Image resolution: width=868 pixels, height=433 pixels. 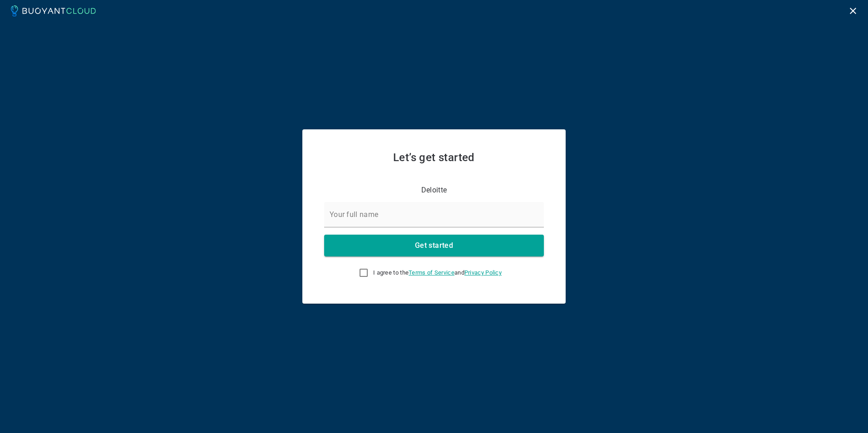 I want to click on a: Logout, so click(x=853, y=10).